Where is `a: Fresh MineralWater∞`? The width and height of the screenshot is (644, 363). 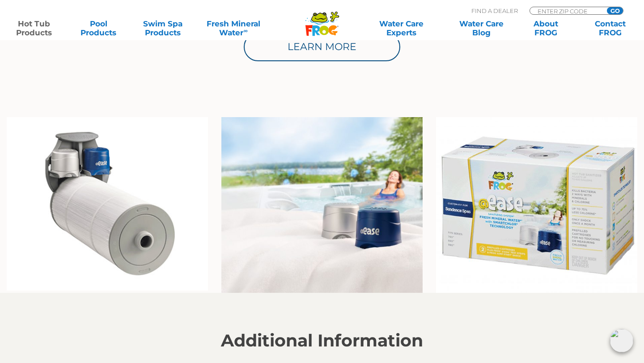 a: Fresh MineralWater∞ is located at coordinates (233, 28).